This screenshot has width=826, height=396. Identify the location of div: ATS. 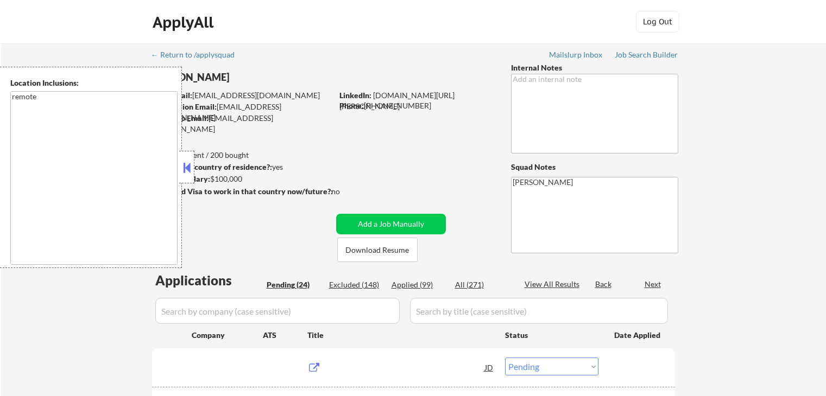
(285, 335).